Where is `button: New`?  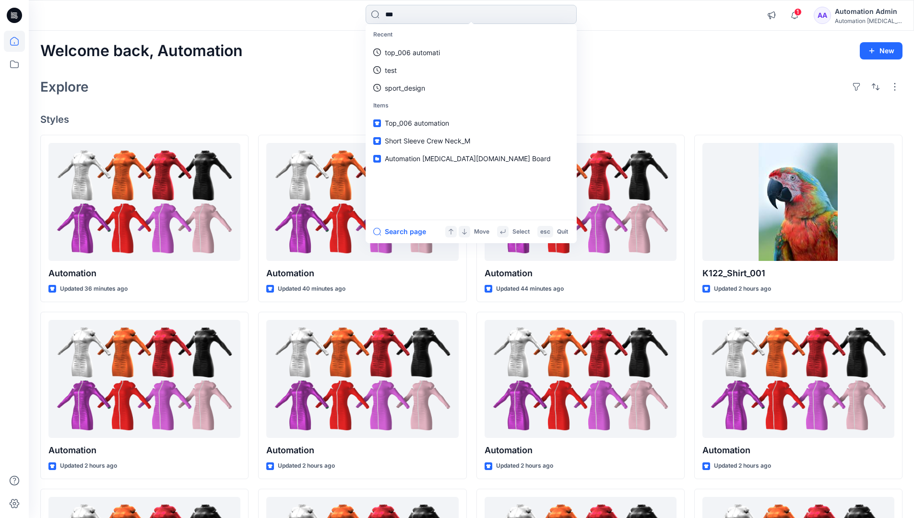
button: New is located at coordinates (881, 51).